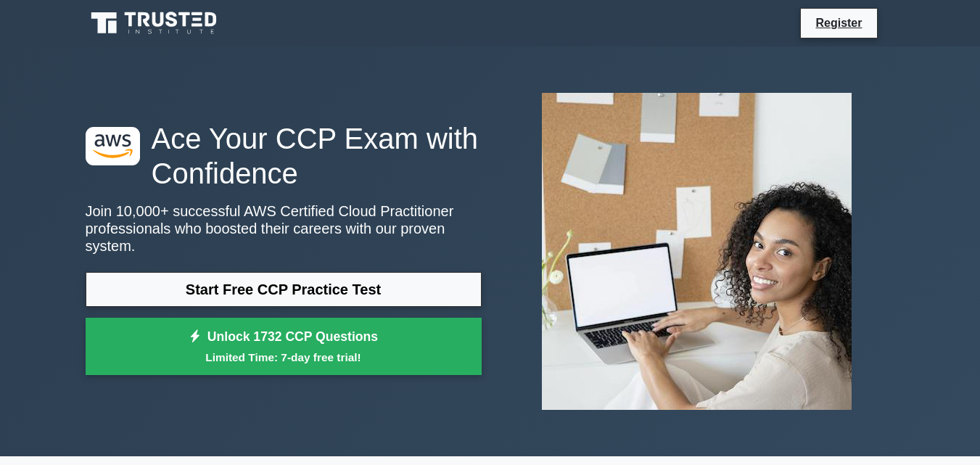 This screenshot has width=980, height=465. I want to click on p: Join 10,000+ successful AWS Certified Cloud Practitioner professionals who boosted their careers ..., so click(284, 229).